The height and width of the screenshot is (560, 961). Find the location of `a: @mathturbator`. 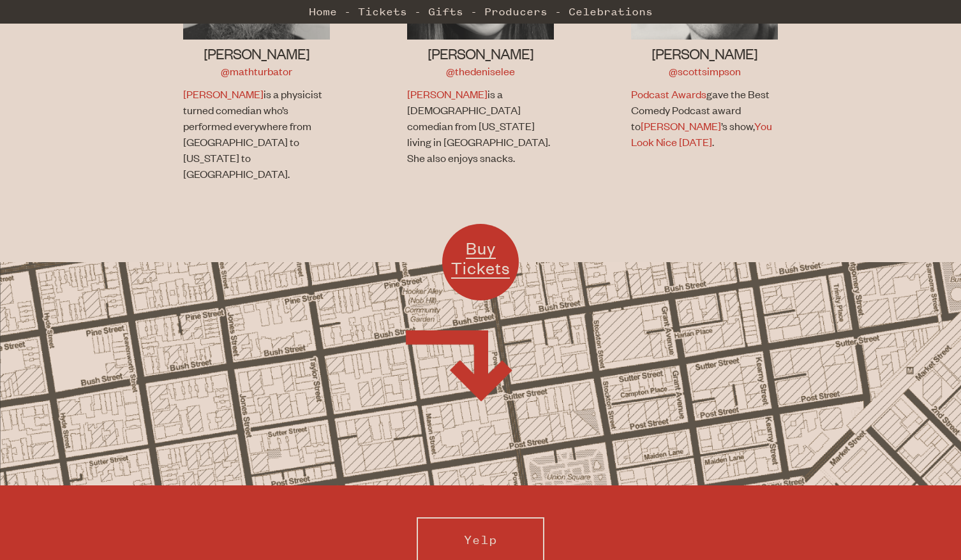

a: @mathturbator is located at coordinates (257, 71).